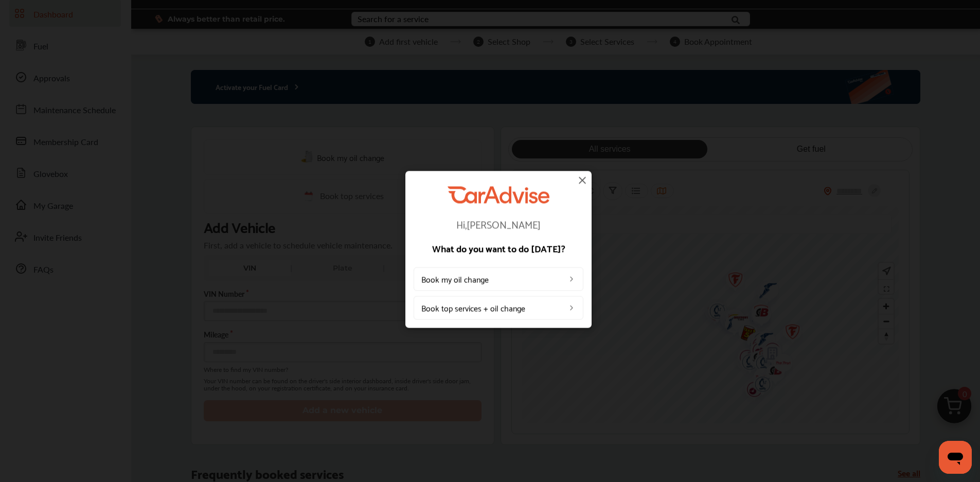  Describe the element at coordinates (499, 308) in the screenshot. I see `a: Book top services + oil change` at that location.